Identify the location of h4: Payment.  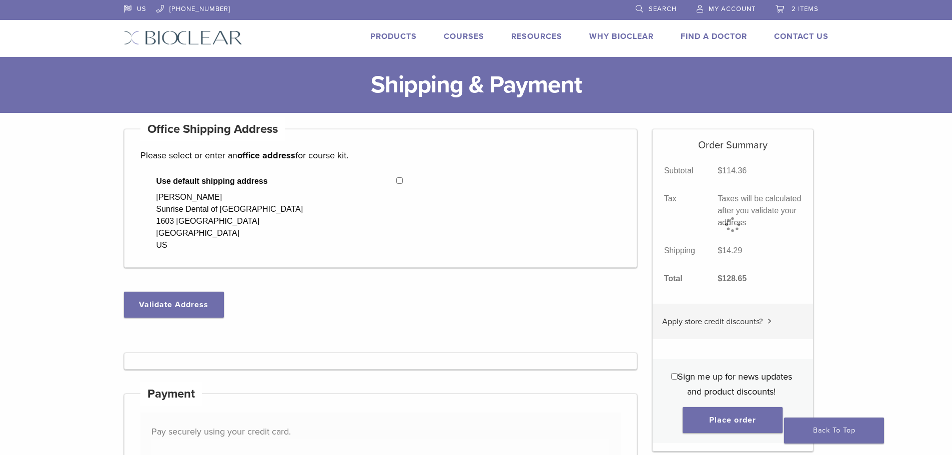
(171, 394).